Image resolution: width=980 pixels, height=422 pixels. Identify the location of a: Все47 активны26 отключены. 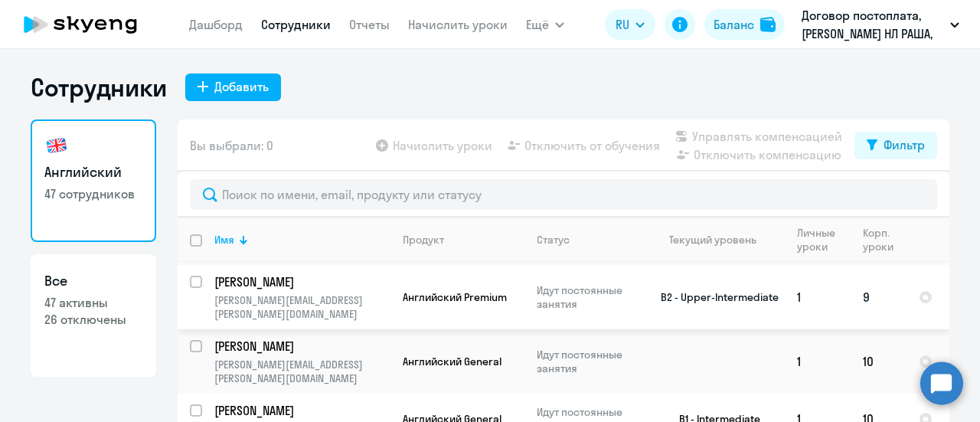
(94, 315).